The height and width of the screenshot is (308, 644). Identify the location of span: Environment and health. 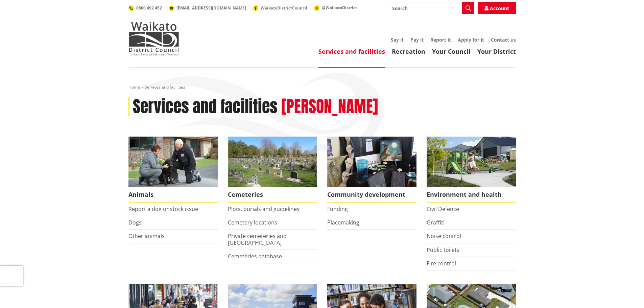
(471, 195).